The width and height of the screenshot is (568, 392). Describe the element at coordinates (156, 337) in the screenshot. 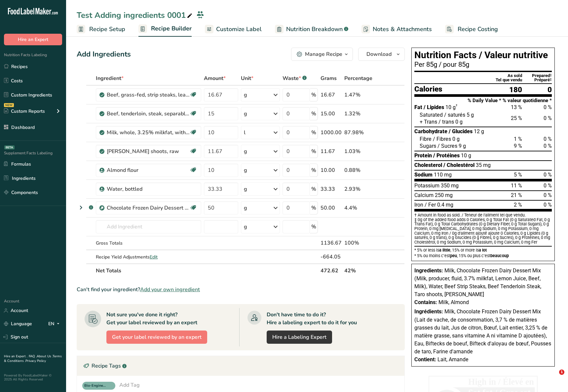

I see `span: Get your label reviewed by an expert` at that location.